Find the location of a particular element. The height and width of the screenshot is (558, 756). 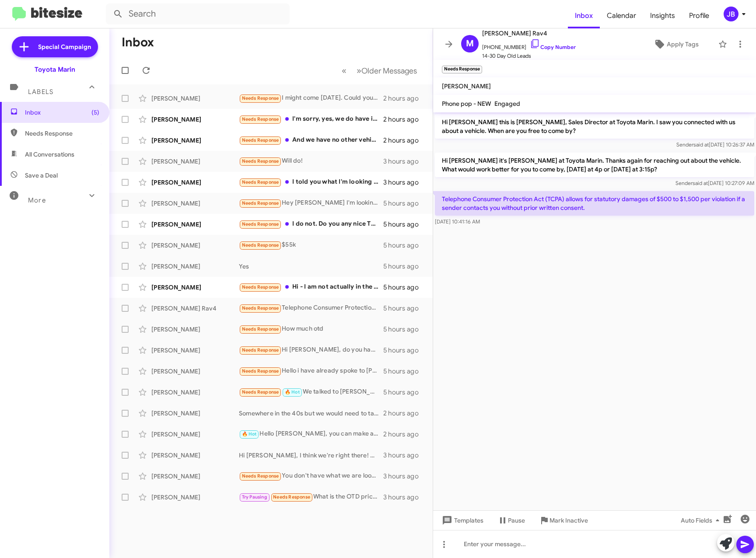

div: $55k is located at coordinates (311, 245).